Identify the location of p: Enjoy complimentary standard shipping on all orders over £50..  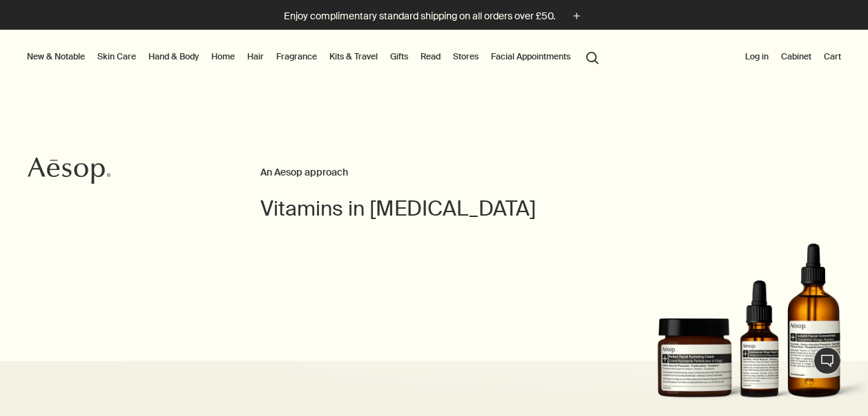
(419, 16).